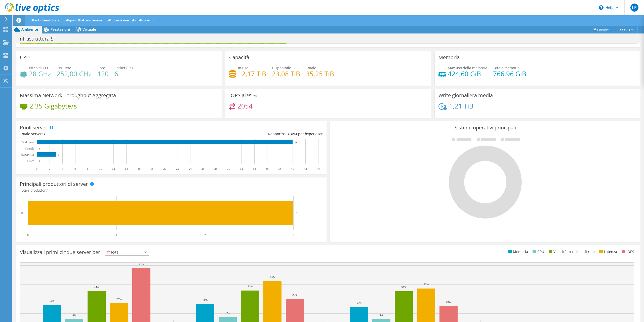 The width and height of the screenshot is (644, 322). What do you see at coordinates (448, 301) in the screenshot?
I see `text: 18%` at bounding box center [448, 301].